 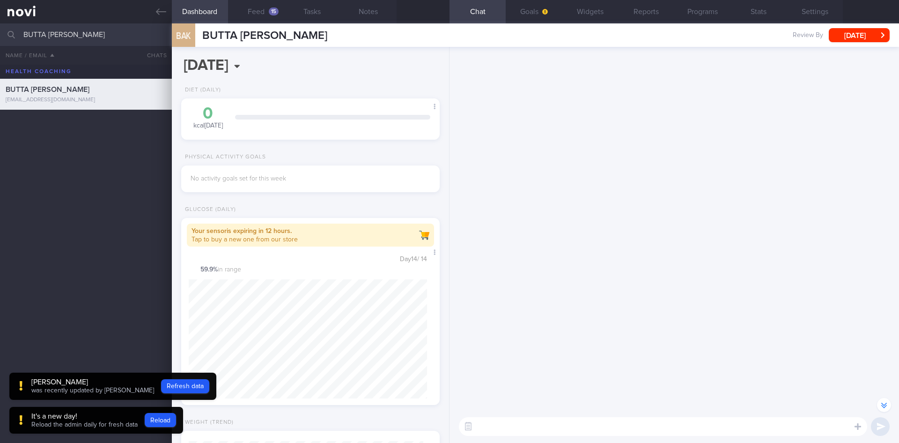 What do you see at coordinates (201, 90) in the screenshot?
I see `div: Diet (Daily)` at bounding box center [201, 90].